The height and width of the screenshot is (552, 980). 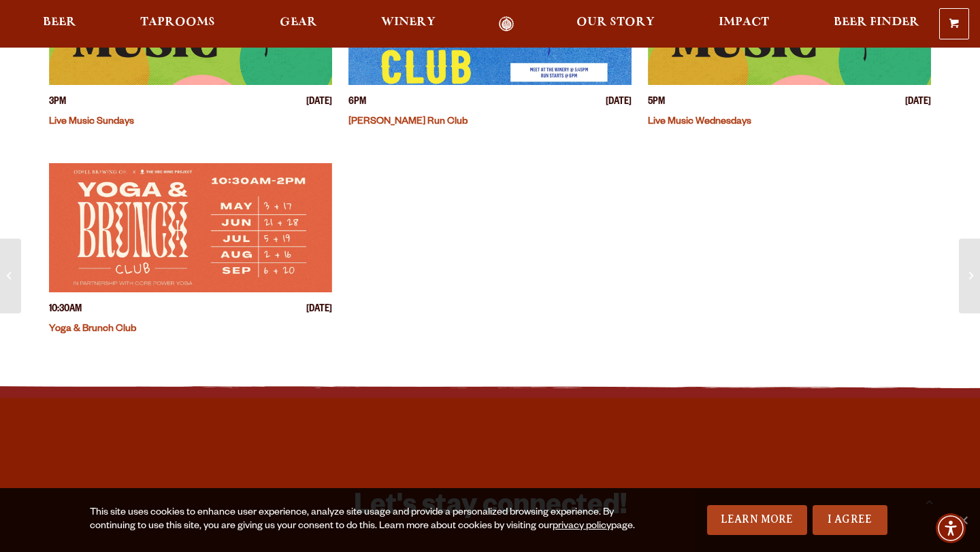 What do you see at coordinates (357, 103) in the screenshot?
I see `span: 6PM` at bounding box center [357, 103].